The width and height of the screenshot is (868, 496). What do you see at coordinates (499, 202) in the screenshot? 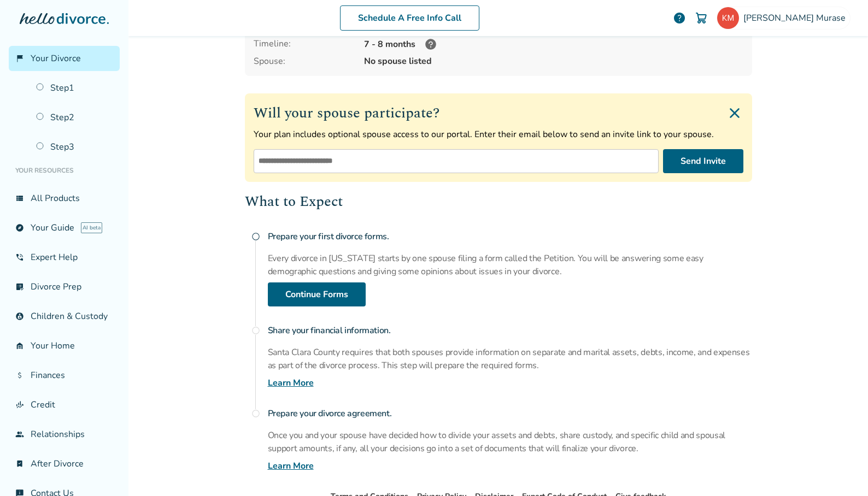
I see `h2: What to Expect` at bounding box center [499, 202].